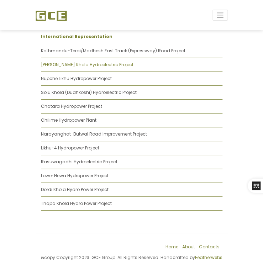  Describe the element at coordinates (69, 120) in the screenshot. I see `a: Chilime Hydropower Plant` at that location.